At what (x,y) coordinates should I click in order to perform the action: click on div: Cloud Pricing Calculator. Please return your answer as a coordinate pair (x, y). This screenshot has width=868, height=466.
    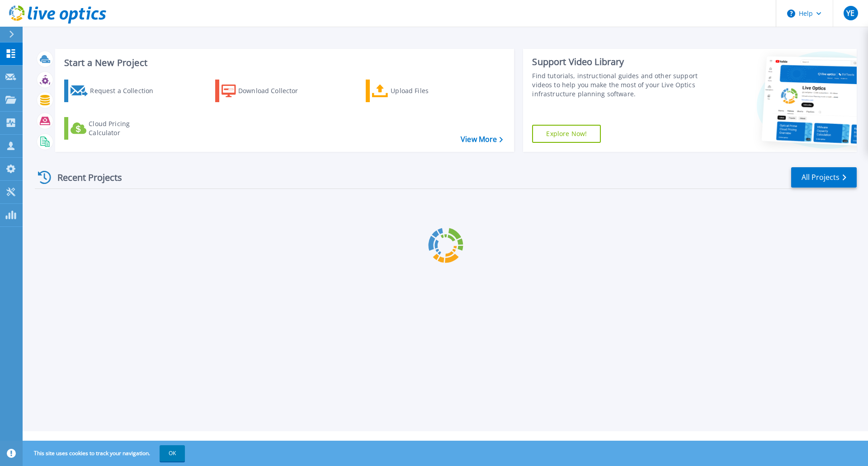
    Looking at the image, I should click on (125, 129).